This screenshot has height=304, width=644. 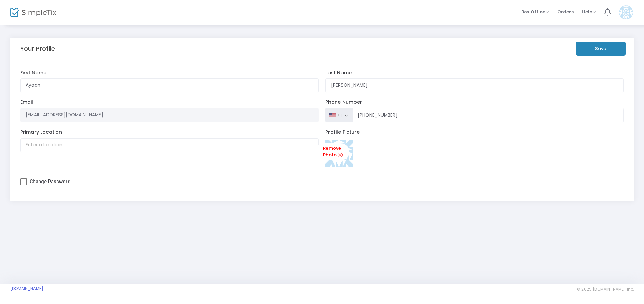 I want to click on label: Primary Location, so click(x=169, y=132).